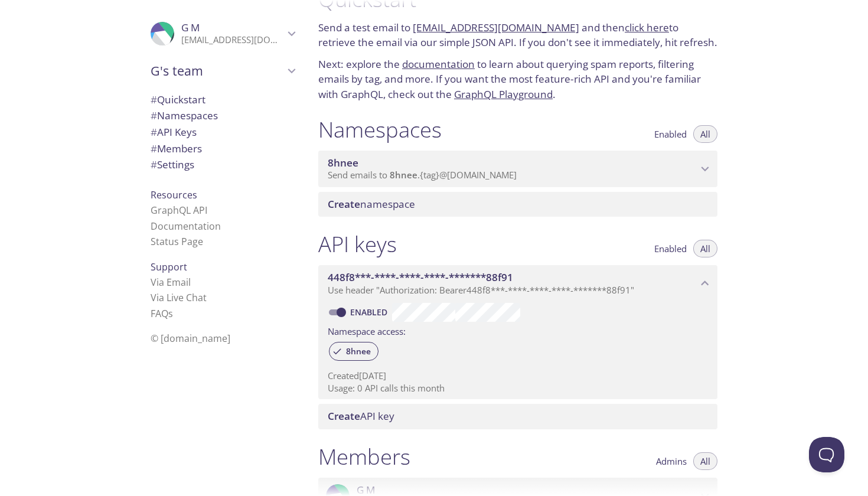 The height and width of the screenshot is (496, 868). What do you see at coordinates (367, 330) in the screenshot?
I see `label: Namespace access:` at bounding box center [367, 330].